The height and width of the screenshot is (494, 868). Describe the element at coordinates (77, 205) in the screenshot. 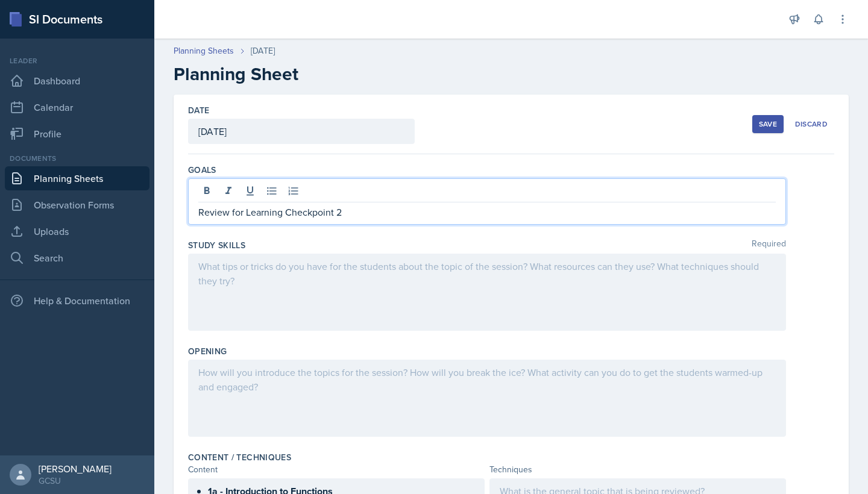

I see `a: Observation Forms` at that location.